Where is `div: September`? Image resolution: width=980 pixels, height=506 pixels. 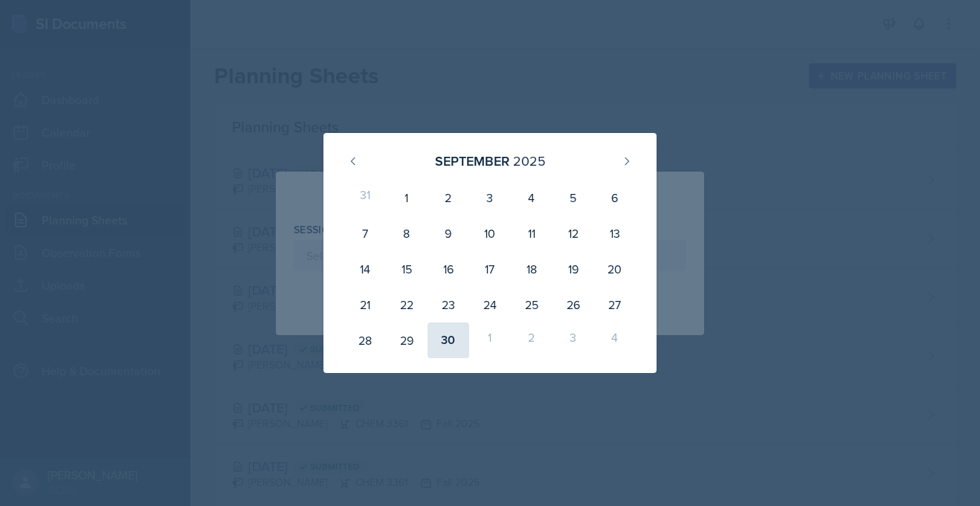 div: September is located at coordinates (472, 160).